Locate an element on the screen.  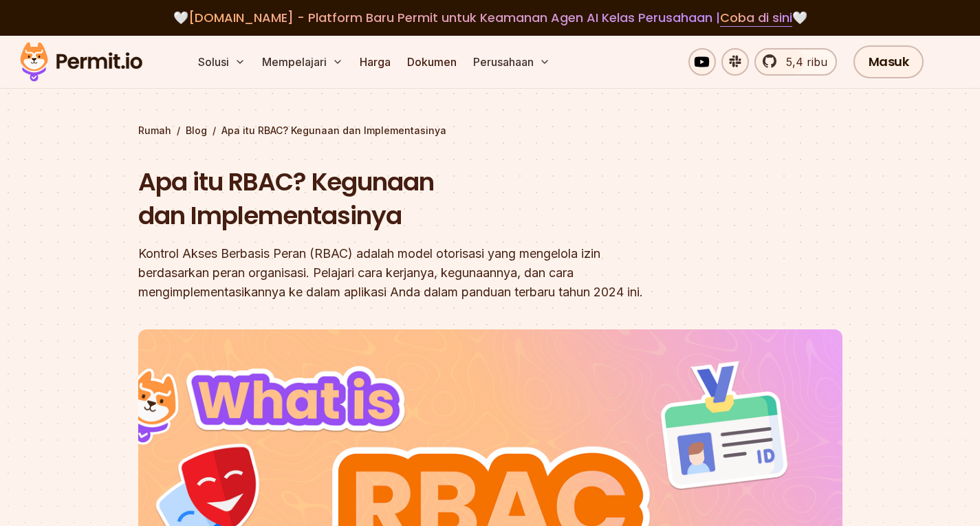
img: Logo izin is located at coordinates (82, 62).